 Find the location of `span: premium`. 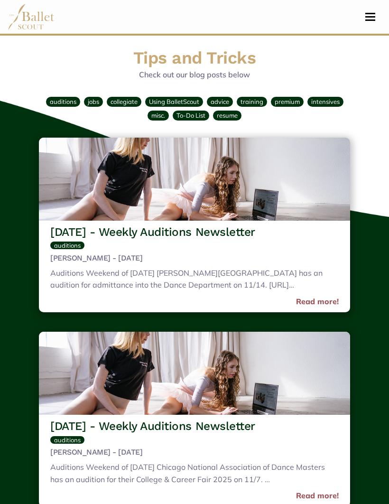

span: premium is located at coordinates (287, 102).